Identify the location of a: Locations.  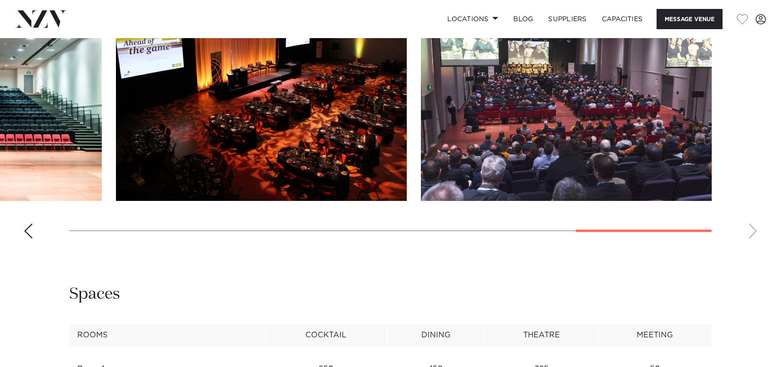
(472, 19).